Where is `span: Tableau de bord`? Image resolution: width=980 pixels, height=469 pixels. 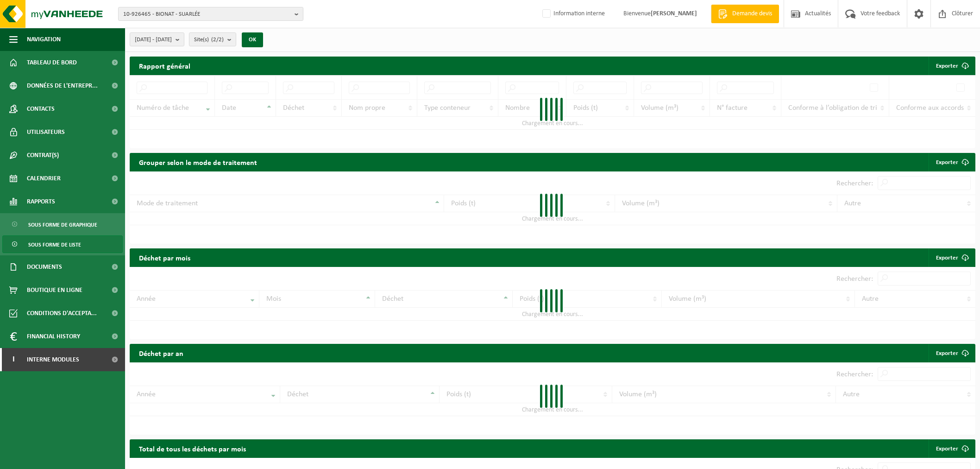 span: Tableau de bord is located at coordinates (52, 63).